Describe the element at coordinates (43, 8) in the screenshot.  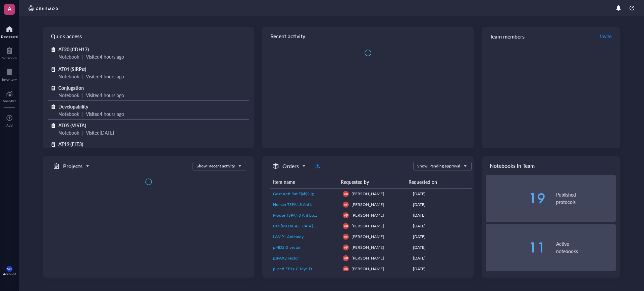
I see `img: genemod-logo` at that location.